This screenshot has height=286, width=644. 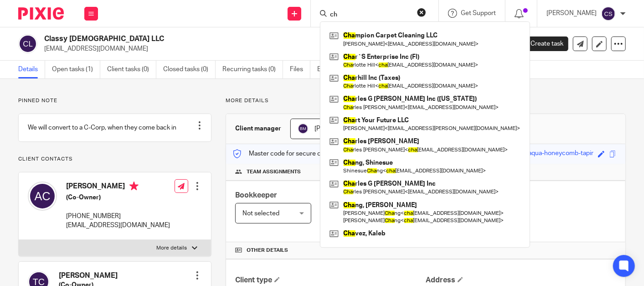 I want to click on a: Closed tasks (0), so click(x=189, y=70).